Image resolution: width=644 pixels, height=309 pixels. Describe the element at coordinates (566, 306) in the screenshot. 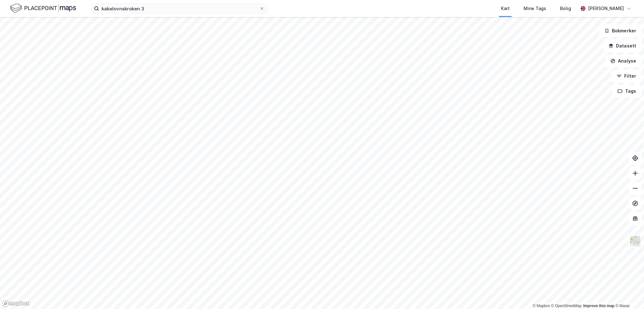

I see `a: OpenStreetMap` at that location.